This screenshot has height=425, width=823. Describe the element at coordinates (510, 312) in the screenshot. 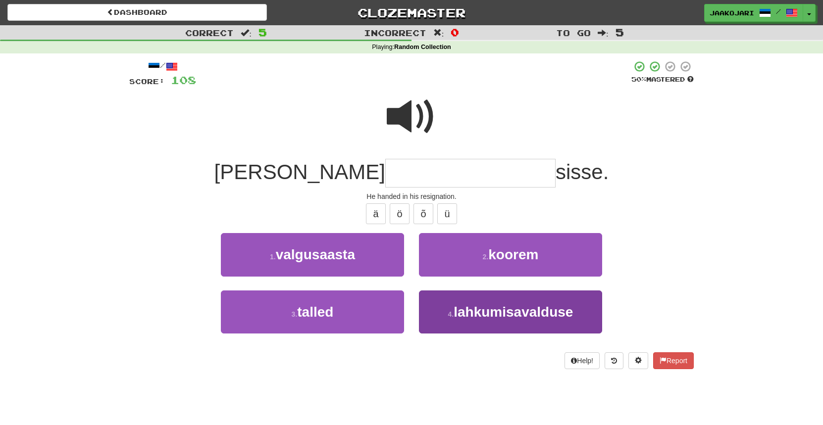

I see `button: 4.lahkumisavalduse` at that location.